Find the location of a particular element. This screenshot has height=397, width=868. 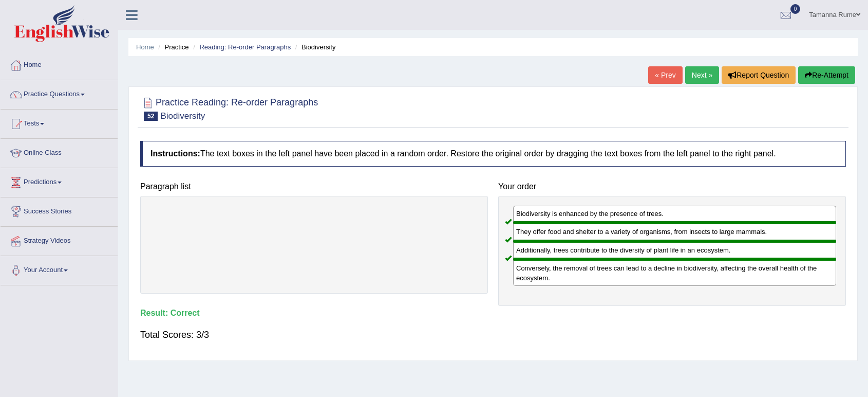

a: Next » is located at coordinates (702, 75).